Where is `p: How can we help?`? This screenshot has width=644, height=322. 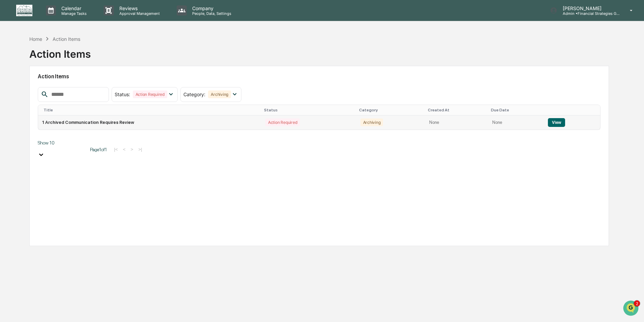 p: How can we help? is located at coordinates (65, 20).